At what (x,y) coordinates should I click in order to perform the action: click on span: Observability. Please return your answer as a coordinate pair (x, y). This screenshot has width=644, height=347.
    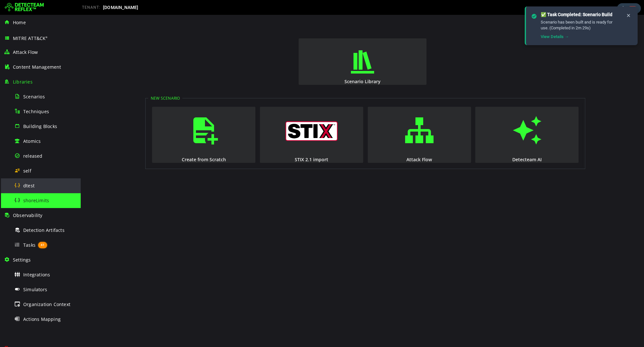
    Looking at the image, I should click on (28, 215).